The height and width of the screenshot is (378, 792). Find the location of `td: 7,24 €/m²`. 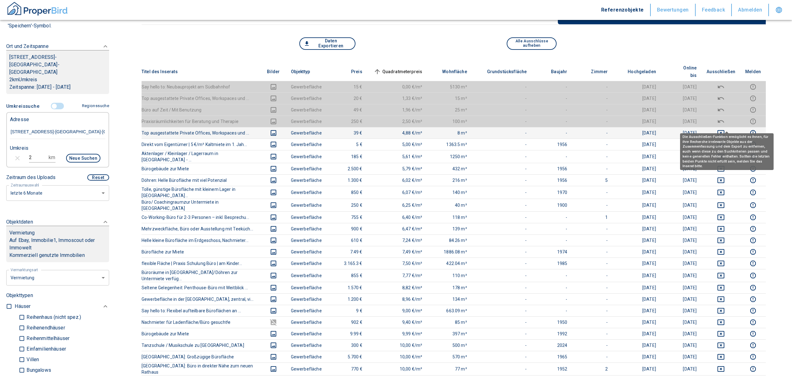

td: 7,24 €/m² is located at coordinates (397, 240).